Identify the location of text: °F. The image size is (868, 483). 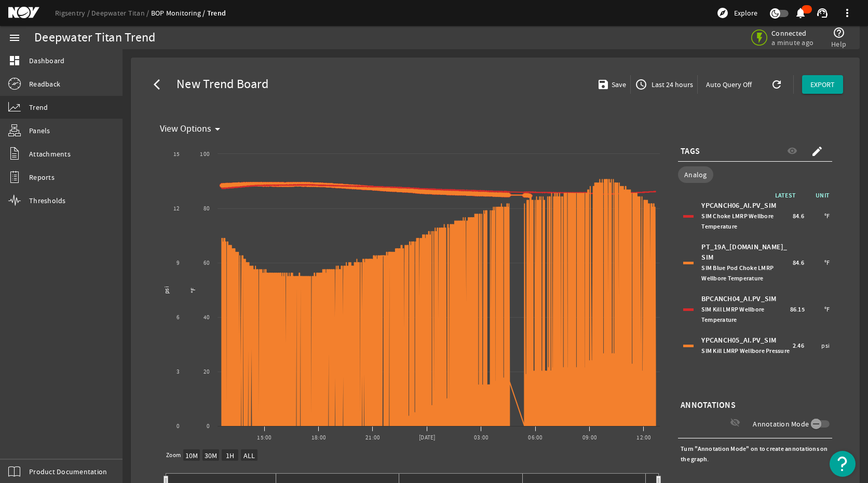
(193, 290).